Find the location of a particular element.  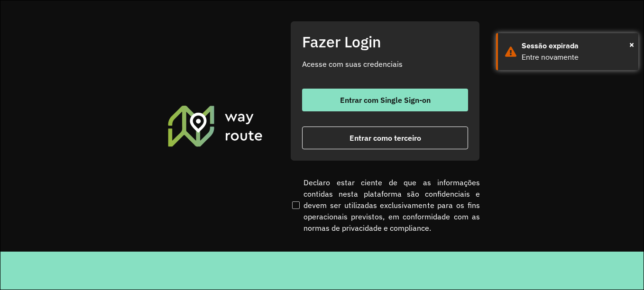

span: Entrar como terceiro is located at coordinates (385, 138).